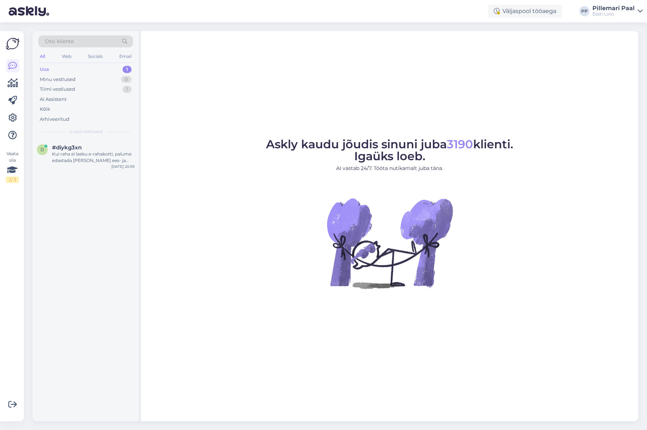 The image size is (647, 430). What do you see at coordinates (525, 11) in the screenshot?
I see `div: Väljaspool tööaega` at bounding box center [525, 11].